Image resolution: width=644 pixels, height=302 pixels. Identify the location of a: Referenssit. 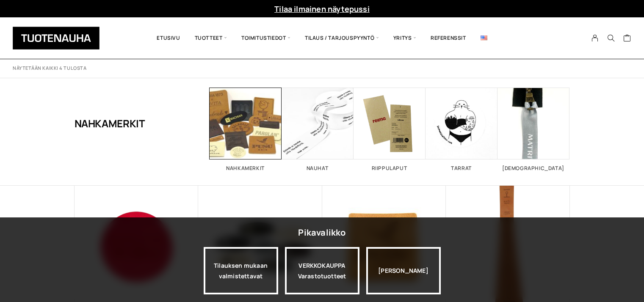
(448, 38).